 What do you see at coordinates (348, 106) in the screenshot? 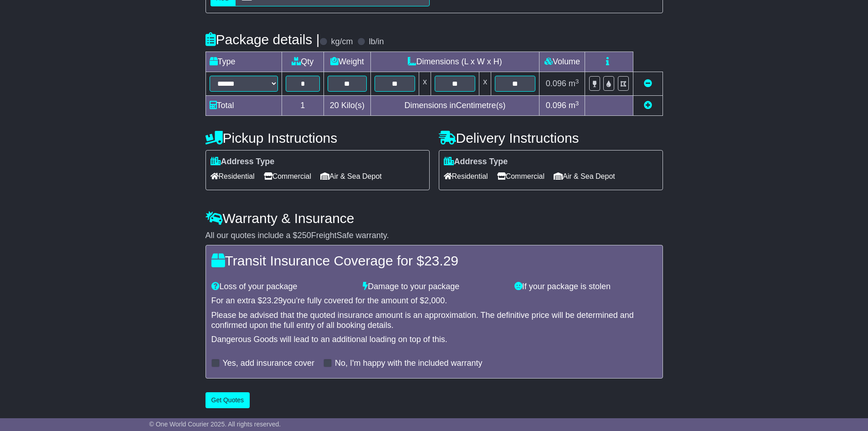
I see `td: Kilo(s)` at bounding box center [348, 106].